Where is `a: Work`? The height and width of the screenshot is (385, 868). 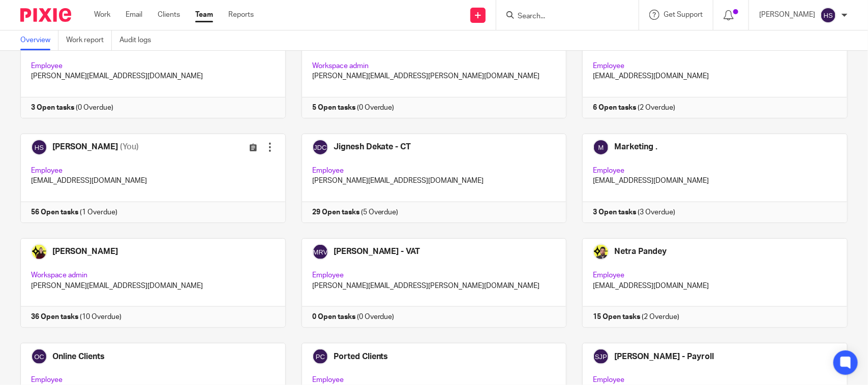
a: Work is located at coordinates (102, 14).